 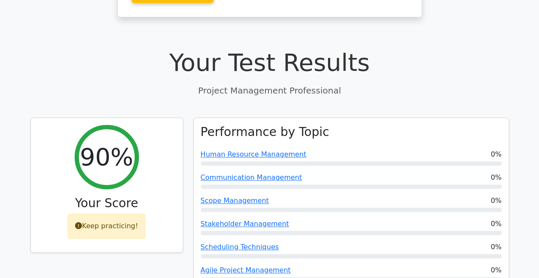 What do you see at coordinates (265, 132) in the screenshot?
I see `h3: Performance by Topic` at bounding box center [265, 132].